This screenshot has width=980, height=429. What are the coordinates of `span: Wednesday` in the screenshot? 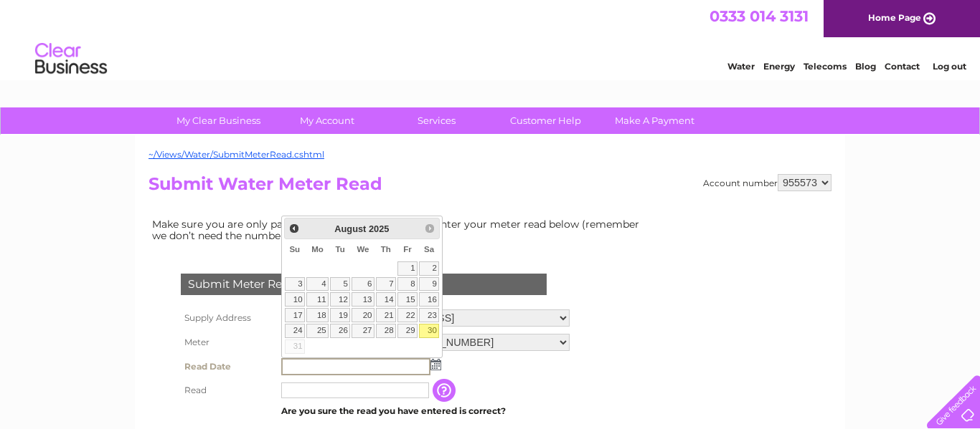 It's located at (362, 249).